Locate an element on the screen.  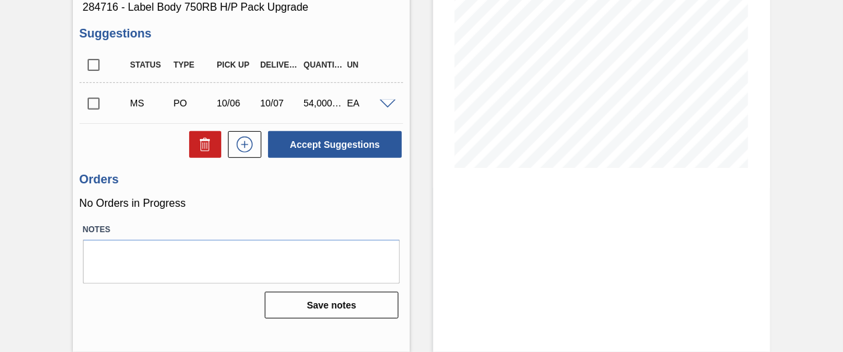
p: No Orders in Progress is located at coordinates (241, 203).